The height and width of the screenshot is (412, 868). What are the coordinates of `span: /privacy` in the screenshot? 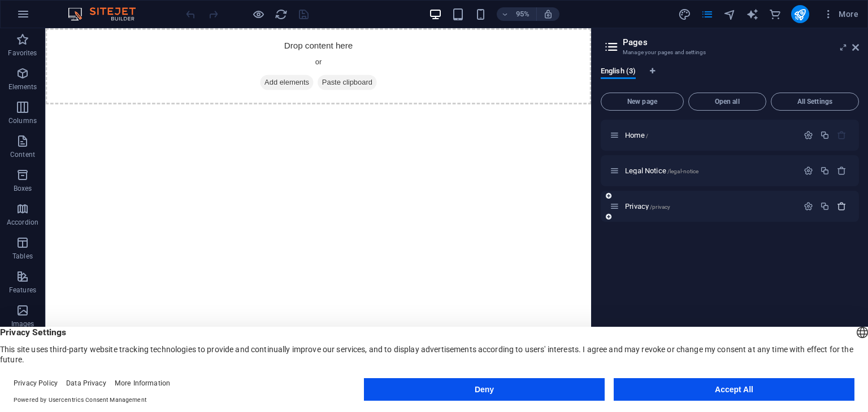 It's located at (660, 207).